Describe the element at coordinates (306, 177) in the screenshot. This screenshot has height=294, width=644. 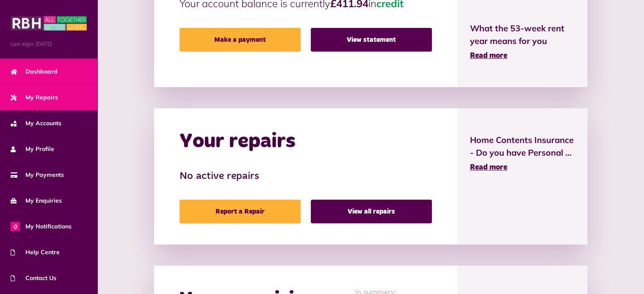
I see `h3: No active repairs` at that location.